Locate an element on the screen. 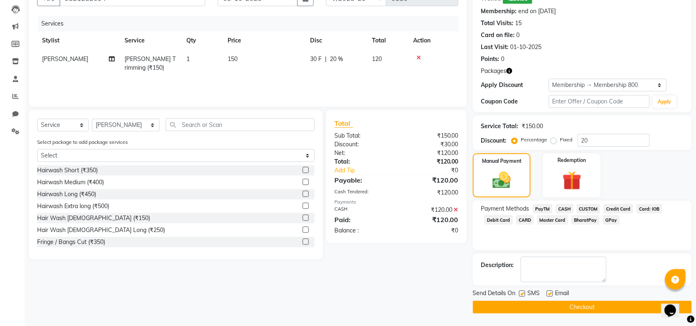 Image resolution: width=696 pixels, height=326 pixels. div: Payable: is located at coordinates (363, 180).